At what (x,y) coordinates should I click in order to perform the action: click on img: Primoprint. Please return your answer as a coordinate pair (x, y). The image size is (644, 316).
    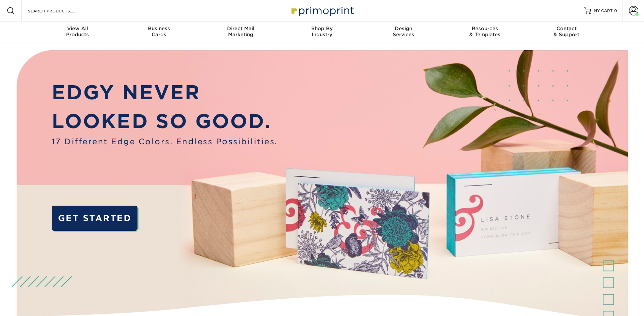
    Looking at the image, I should click on (322, 11).